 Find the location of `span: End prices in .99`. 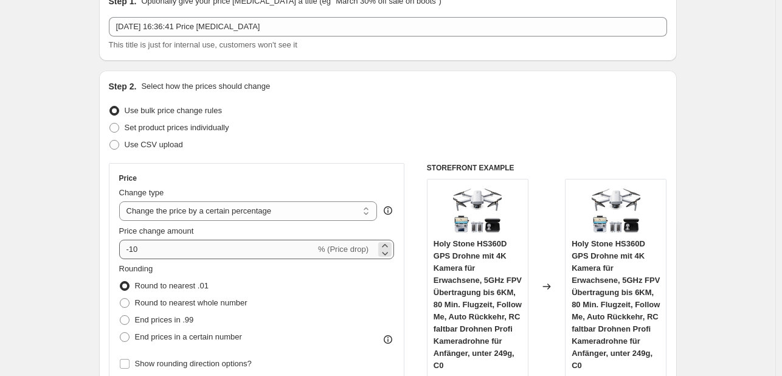

span: End prices in .99 is located at coordinates (164, 319).